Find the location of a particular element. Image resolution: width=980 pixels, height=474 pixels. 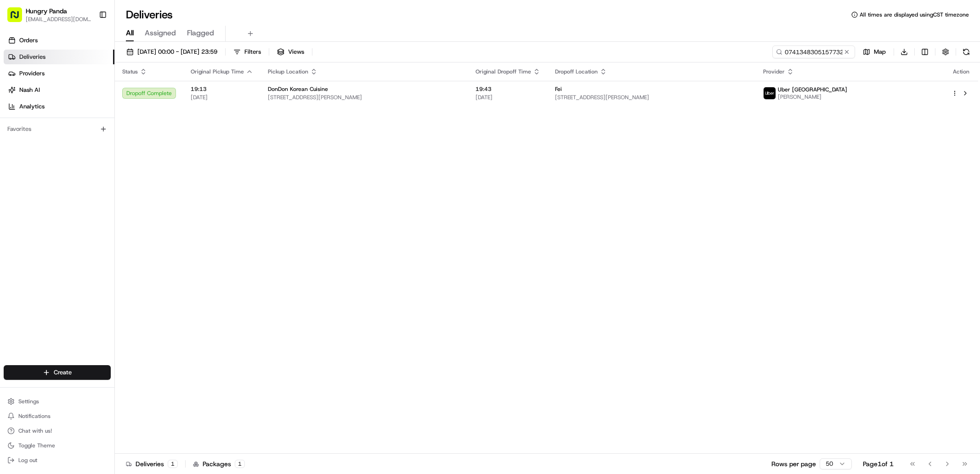

button: Hungry Panda is located at coordinates (46, 11).